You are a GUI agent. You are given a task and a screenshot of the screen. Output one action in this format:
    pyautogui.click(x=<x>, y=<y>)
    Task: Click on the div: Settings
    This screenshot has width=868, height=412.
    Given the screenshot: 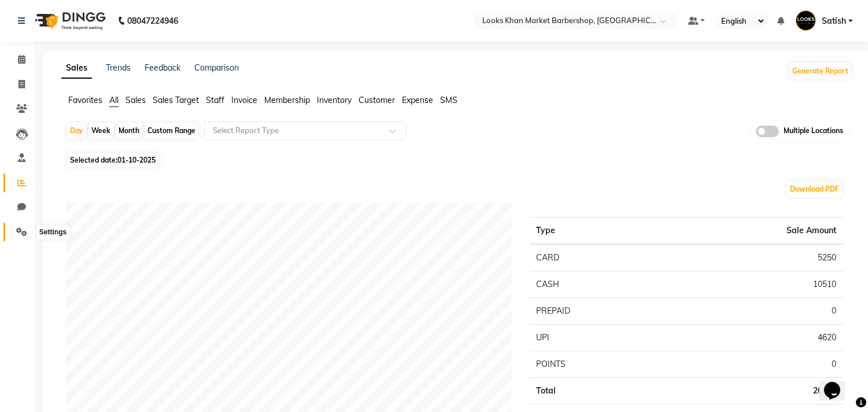 What is the action you would take?
    pyautogui.click(x=53, y=232)
    